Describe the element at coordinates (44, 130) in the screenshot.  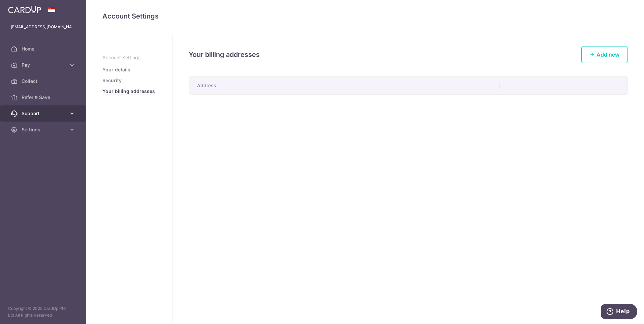
I see `span: Settings` at that location.